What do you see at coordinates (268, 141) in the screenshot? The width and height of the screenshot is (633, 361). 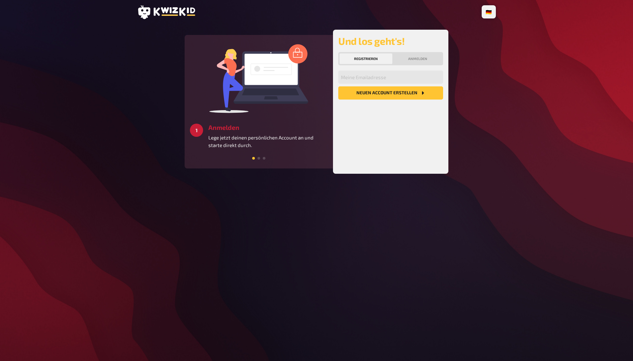 I see `p: Lege jetzt deinen persönlichen Account an und starte direkt durch.` at bounding box center [268, 141].